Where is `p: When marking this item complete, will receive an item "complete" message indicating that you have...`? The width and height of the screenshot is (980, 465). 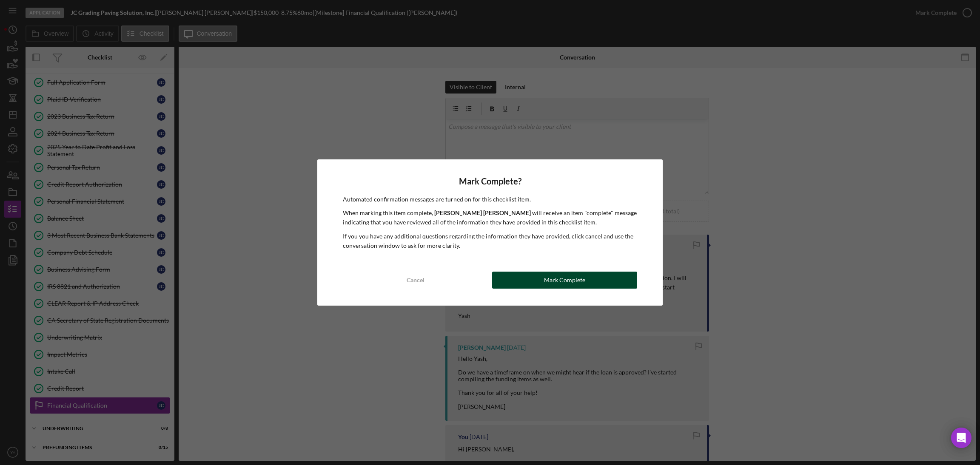
p: When marking this item complete, will receive an item "complete" message indicating that you have... is located at coordinates (489, 218).